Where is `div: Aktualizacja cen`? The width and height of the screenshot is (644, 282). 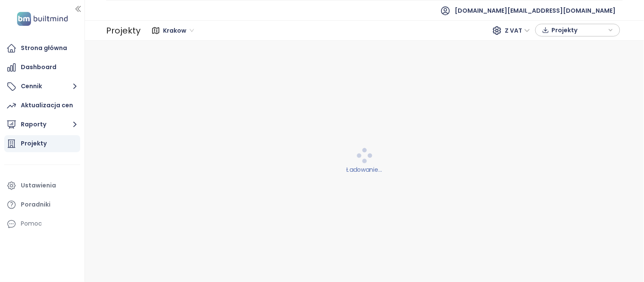 div: Aktualizacja cen is located at coordinates (47, 105).